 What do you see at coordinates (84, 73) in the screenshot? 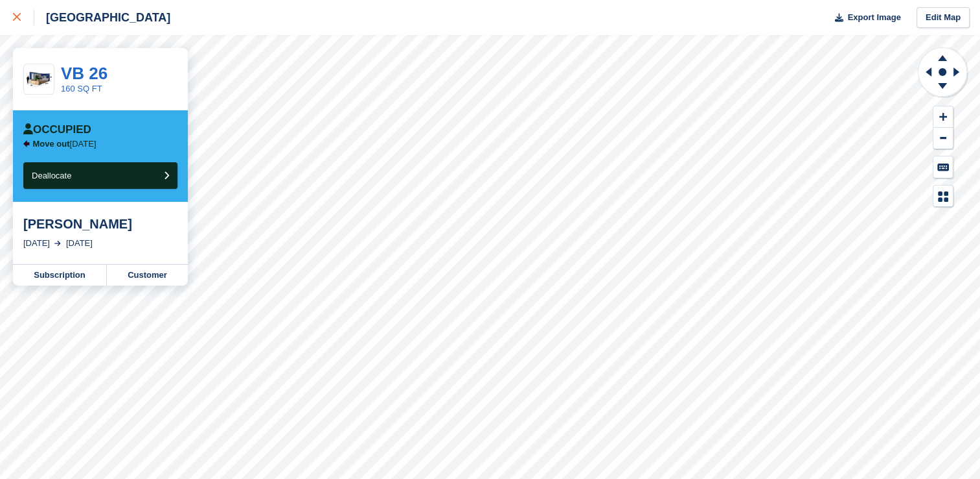
I see `a: VB 26` at bounding box center [84, 73].